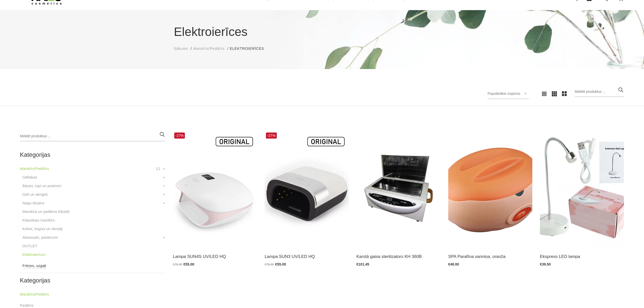  I want to click on span: €101.45, so click(362, 264).